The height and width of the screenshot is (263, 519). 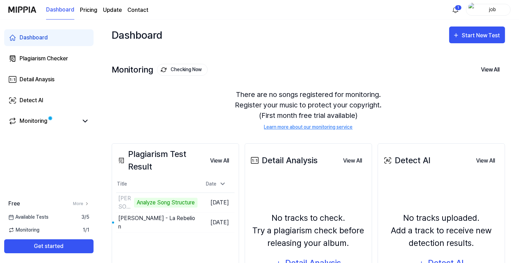 What do you see at coordinates (455, 10) in the screenshot?
I see `button: 알림1` at bounding box center [455, 10].